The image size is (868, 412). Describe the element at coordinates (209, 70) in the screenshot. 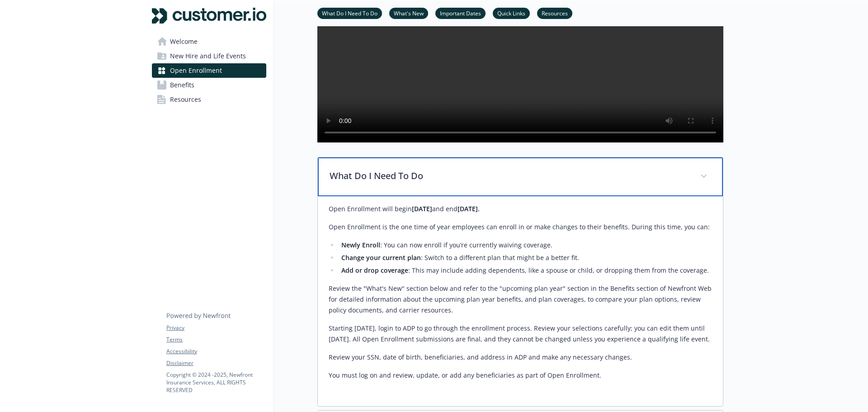

I see `a: Open Enrollment` at that location.